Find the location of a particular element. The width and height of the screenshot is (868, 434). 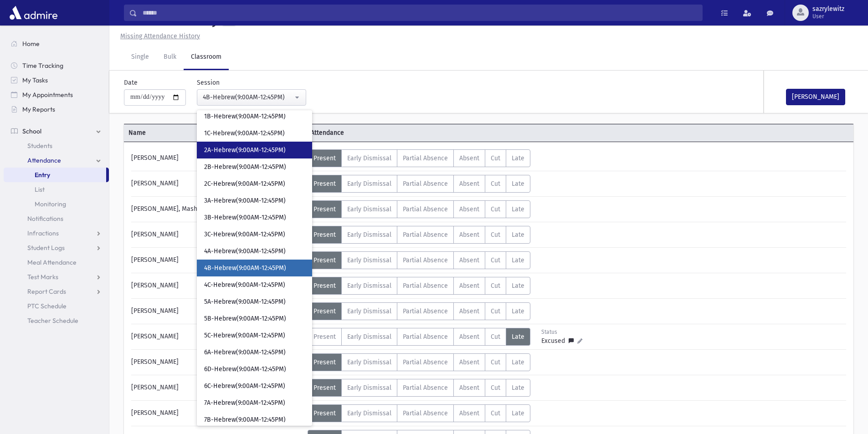

span: sazrylewitz is located at coordinates (828, 9).